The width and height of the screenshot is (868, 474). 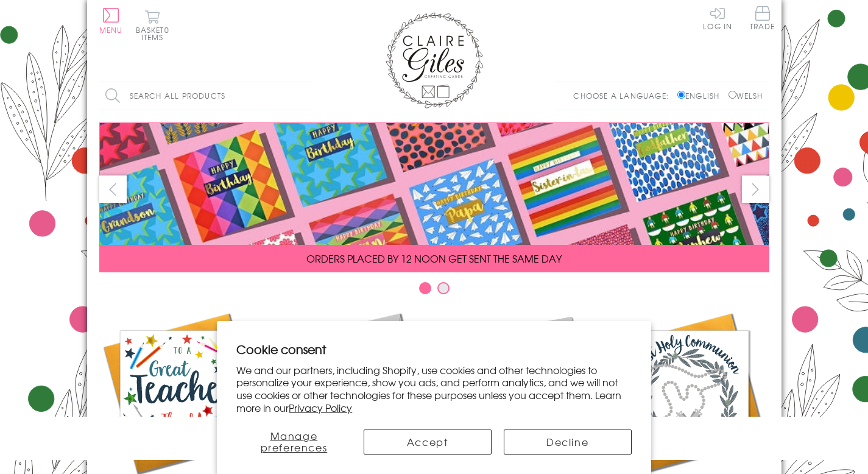 What do you see at coordinates (294, 442) in the screenshot?
I see `button: Manage preferences` at bounding box center [294, 442].